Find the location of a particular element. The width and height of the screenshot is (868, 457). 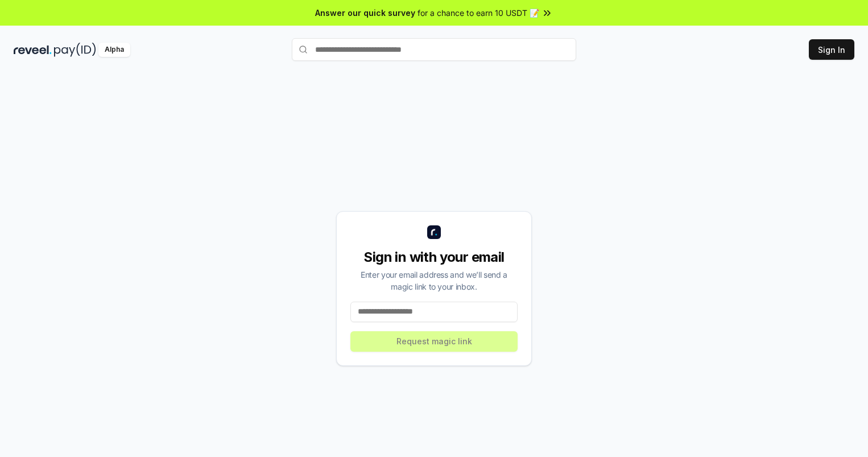

img: logo_small is located at coordinates (434, 232).